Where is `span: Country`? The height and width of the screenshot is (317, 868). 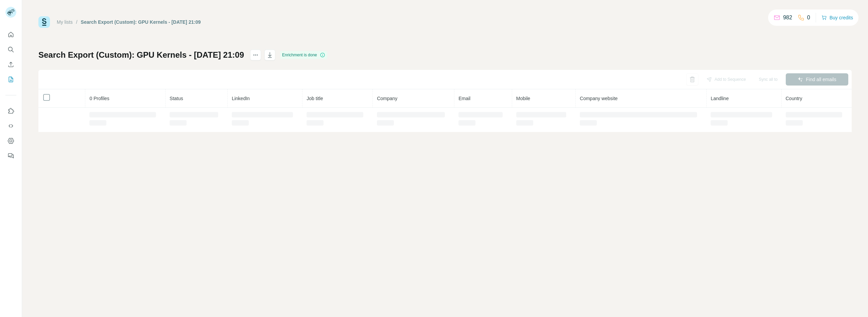
span: Country is located at coordinates (794, 98).